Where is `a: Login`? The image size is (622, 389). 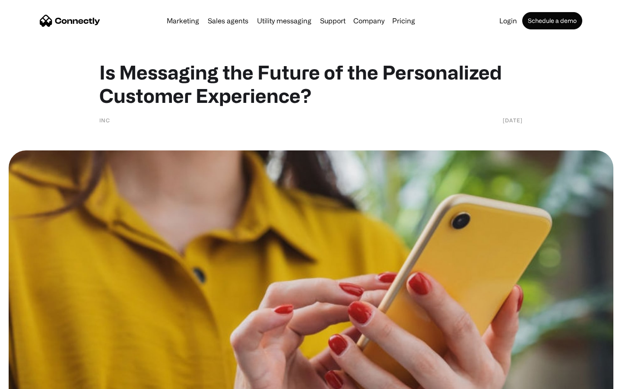
a: Login is located at coordinates (508, 21).